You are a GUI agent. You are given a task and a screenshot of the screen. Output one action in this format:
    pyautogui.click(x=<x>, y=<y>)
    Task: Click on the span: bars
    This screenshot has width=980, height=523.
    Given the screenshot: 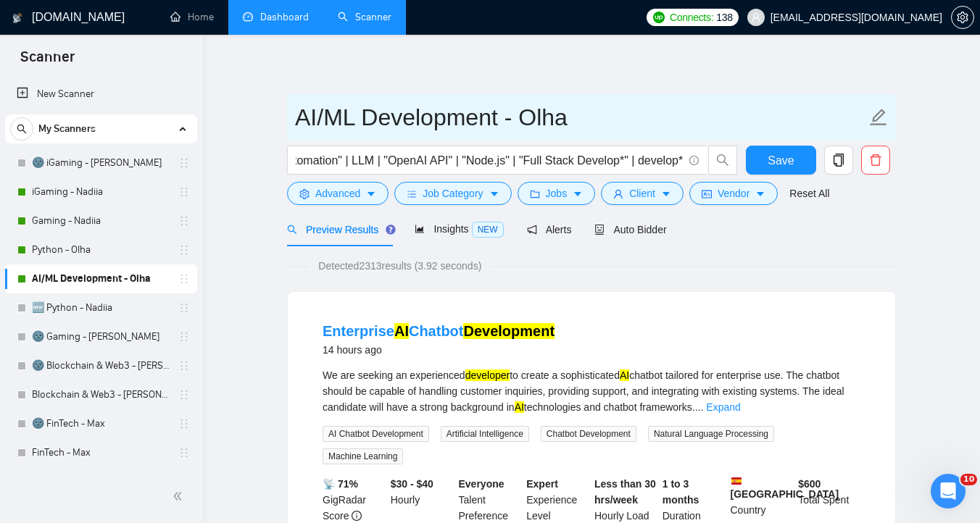 What is the action you would take?
    pyautogui.click(x=412, y=193)
    